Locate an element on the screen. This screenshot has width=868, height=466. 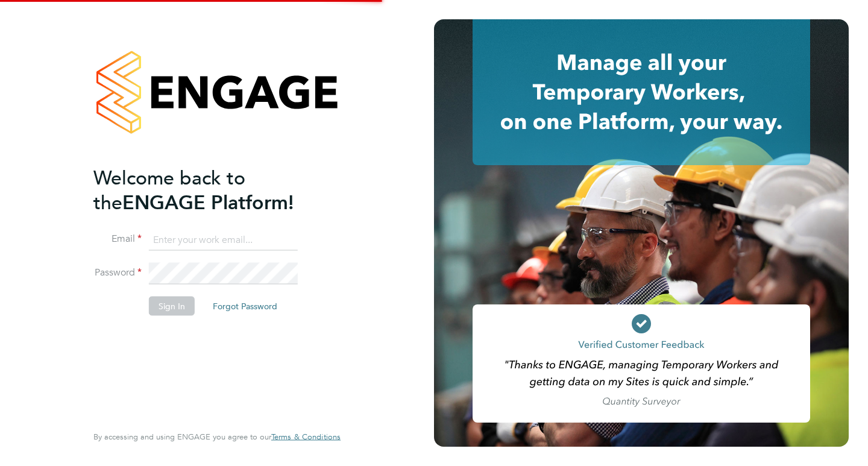
span: Terms & Conditions is located at coordinates (305, 436).